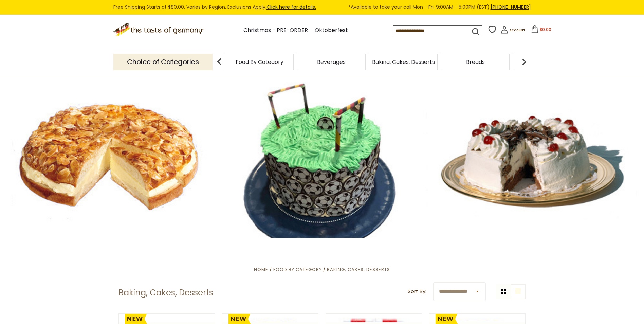 Image resolution: width=644 pixels, height=324 pixels. I want to click on a: Oktoberfest, so click(331, 30).